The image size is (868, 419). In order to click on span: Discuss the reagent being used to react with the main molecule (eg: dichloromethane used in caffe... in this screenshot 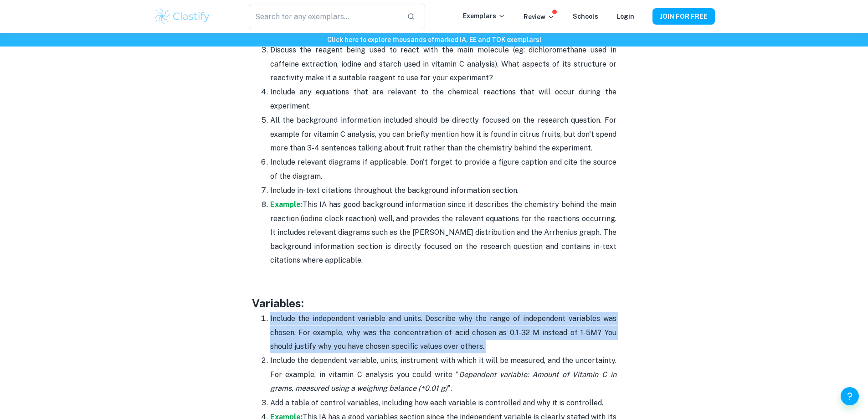, I will do `click(443, 64)`.